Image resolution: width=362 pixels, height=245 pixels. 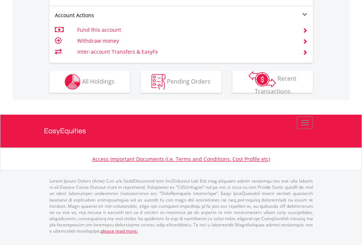 I want to click on div: Account Actions, so click(x=115, y=15).